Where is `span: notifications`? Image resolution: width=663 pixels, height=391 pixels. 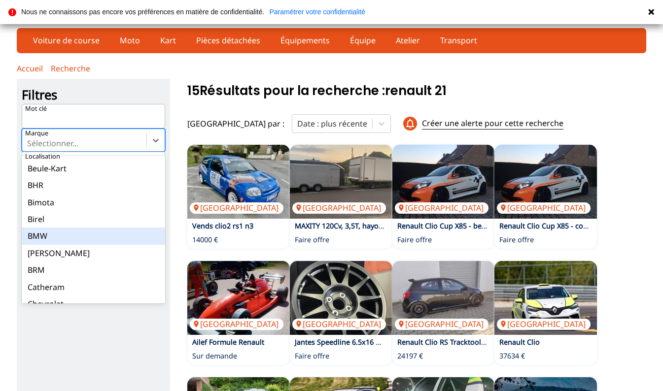
span: notifications is located at coordinates (411, 123).